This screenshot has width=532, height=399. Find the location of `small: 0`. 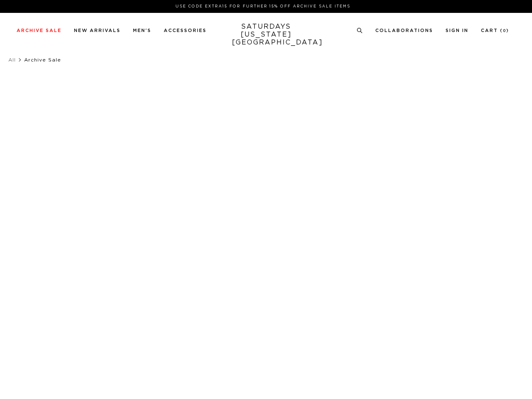

small: 0 is located at coordinates (505, 31).